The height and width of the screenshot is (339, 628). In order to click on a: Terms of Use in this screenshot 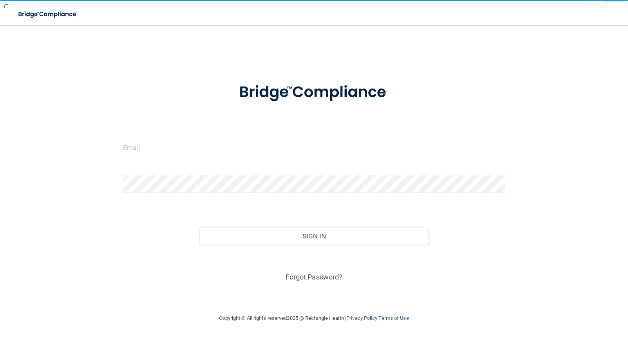, I will do `click(393, 318)`.